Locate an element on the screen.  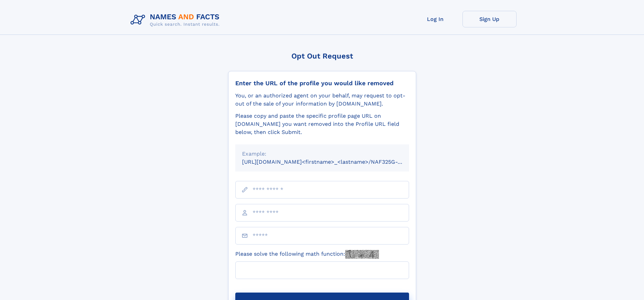
div: You, or an authorized agent on your behalf, may request to opt-out of the sale of your informatio... is located at coordinates (322, 100).